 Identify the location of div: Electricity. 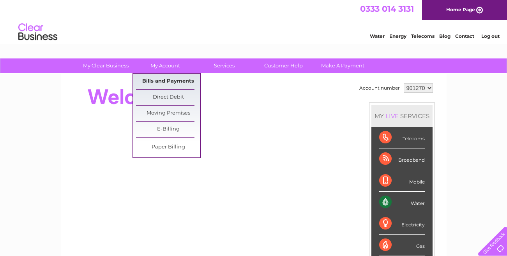
(402, 224).